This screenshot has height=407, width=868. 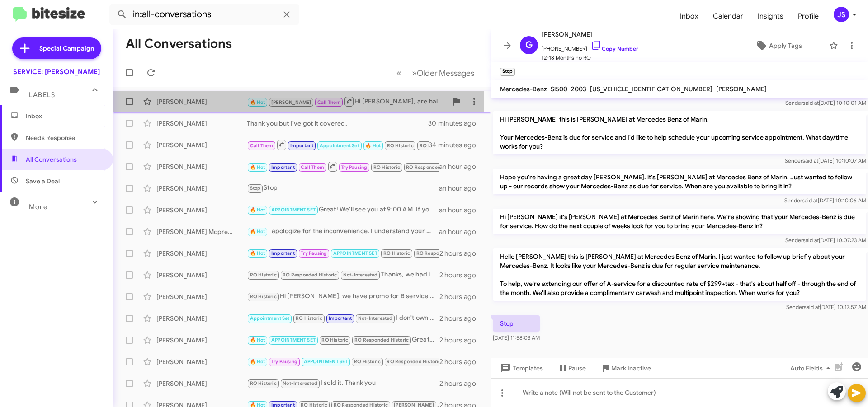 I want to click on span: 12-18 Months no RO, so click(x=590, y=58).